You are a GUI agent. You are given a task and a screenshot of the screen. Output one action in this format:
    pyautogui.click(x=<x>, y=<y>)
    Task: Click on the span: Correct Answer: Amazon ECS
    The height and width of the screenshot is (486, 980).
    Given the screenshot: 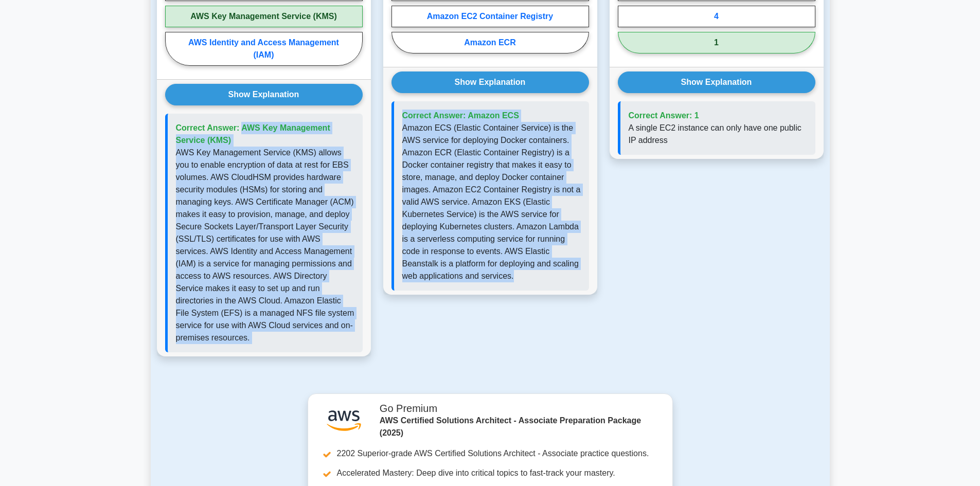 What is the action you would take?
    pyautogui.click(x=460, y=115)
    